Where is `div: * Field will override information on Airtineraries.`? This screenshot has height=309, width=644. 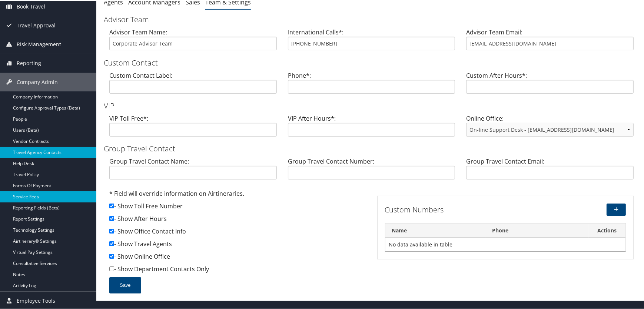
div: * Field will override information on Airtineraries. is located at coordinates (238, 195).